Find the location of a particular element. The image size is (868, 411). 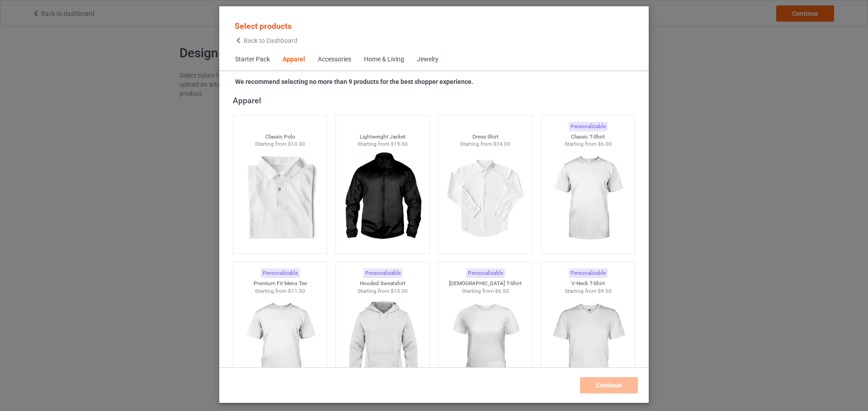

div: Lightweight Jacket is located at coordinates (383, 136).